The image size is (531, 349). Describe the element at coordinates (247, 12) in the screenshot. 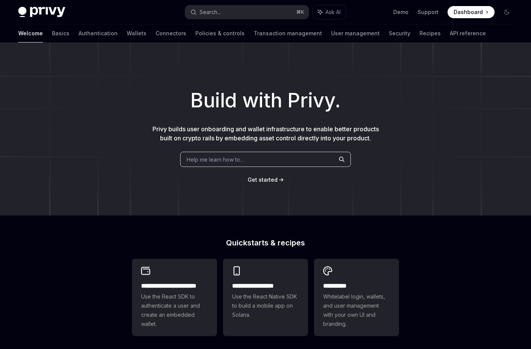

I see `button: Search...⌘K` at that location.